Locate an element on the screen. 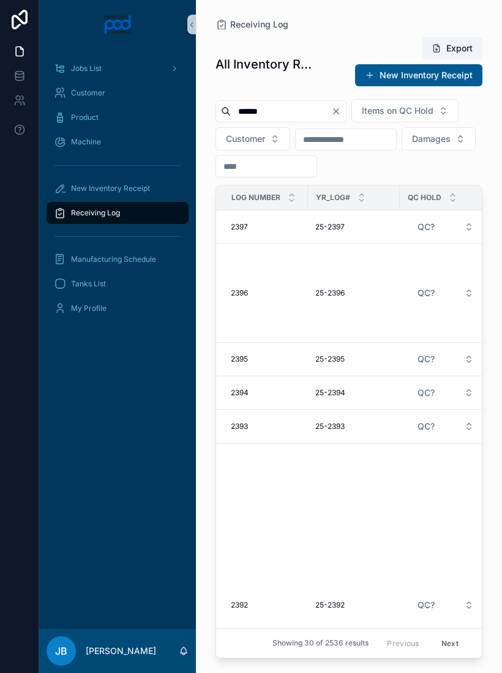 Image resolution: width=502 pixels, height=673 pixels. span: 2392 is located at coordinates (239, 605).